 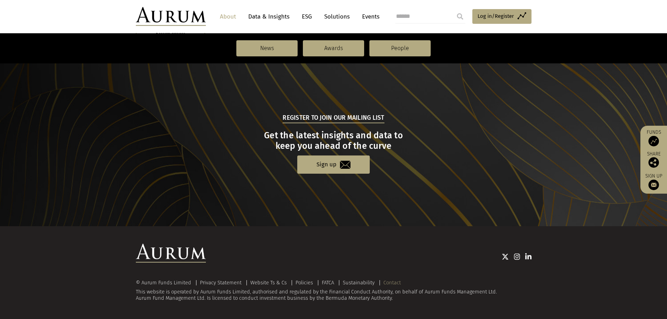 What do you see at coordinates (337, 16) in the screenshot?
I see `a: Solutions` at bounding box center [337, 16].